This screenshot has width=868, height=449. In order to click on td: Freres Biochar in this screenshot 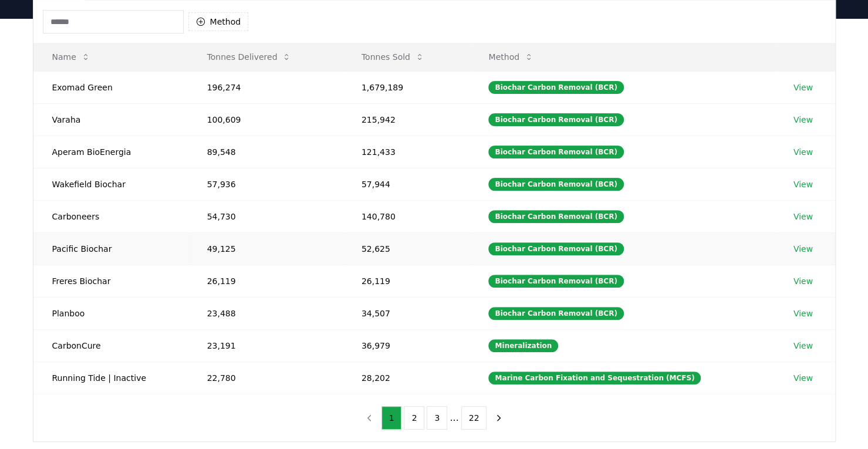, I will do `click(111, 280)`.